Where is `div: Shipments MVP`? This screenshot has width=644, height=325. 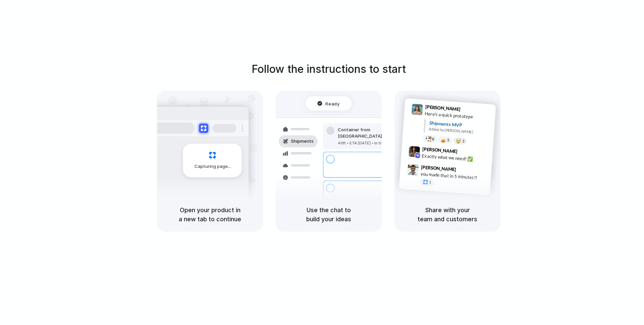 div: Shipments MVP is located at coordinates (460, 124).